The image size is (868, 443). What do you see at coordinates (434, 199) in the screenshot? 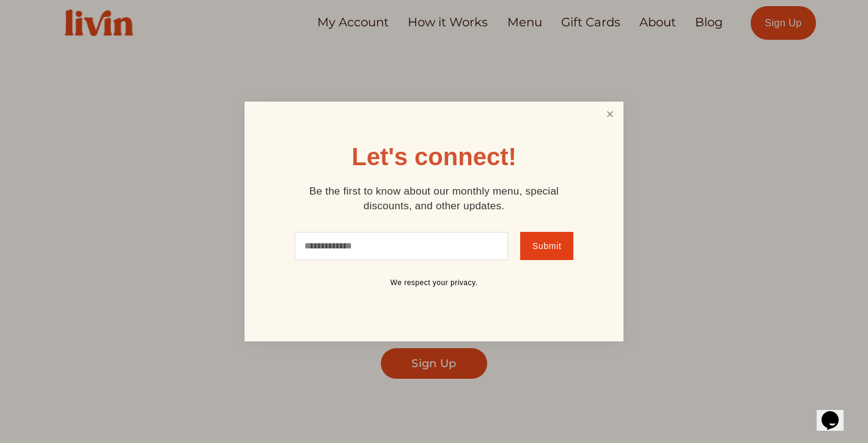
I see `p: Be the first to know about our monthly menu, special discounts, and other updates.` at bounding box center [434, 199].